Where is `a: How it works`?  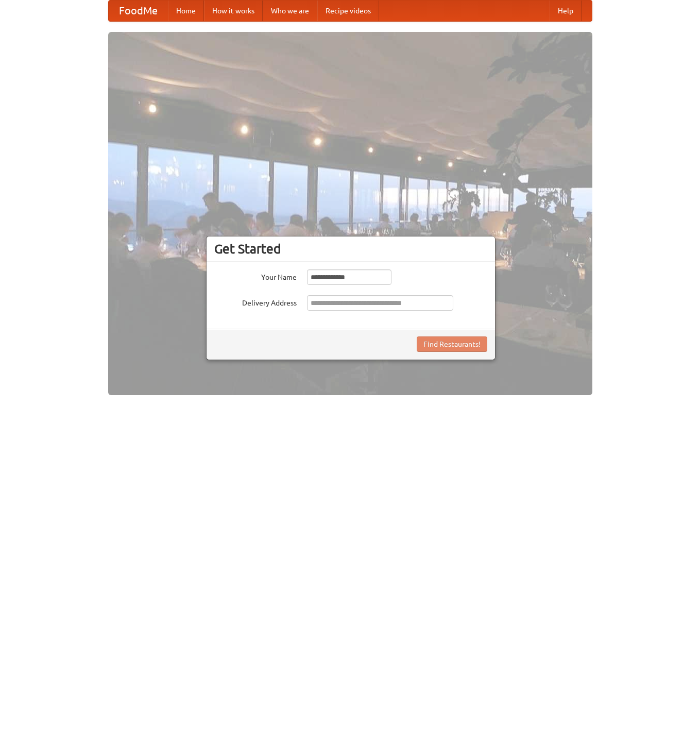
a: How it works is located at coordinates (234, 11).